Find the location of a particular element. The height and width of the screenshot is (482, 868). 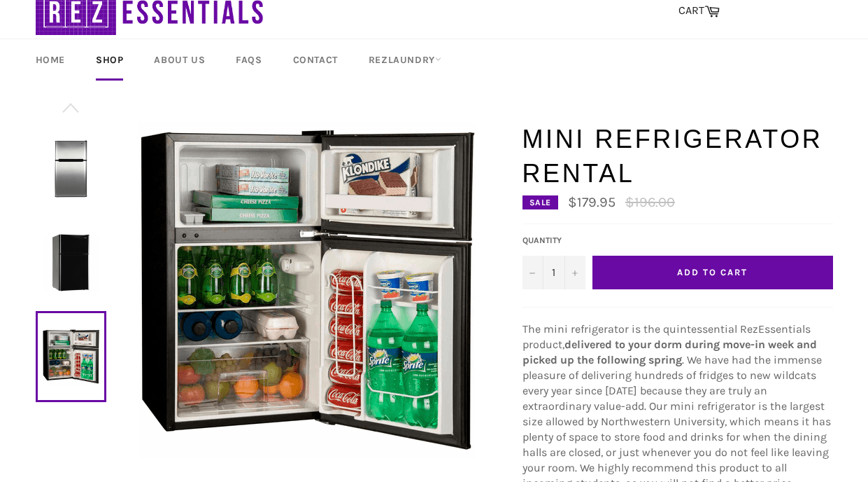

label: Quantity is located at coordinates (554, 240).